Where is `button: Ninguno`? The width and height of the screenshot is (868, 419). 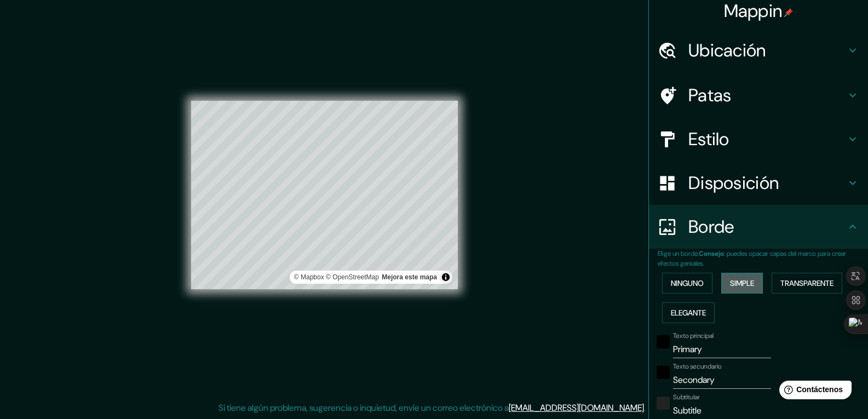
button: Ninguno is located at coordinates (687, 283).